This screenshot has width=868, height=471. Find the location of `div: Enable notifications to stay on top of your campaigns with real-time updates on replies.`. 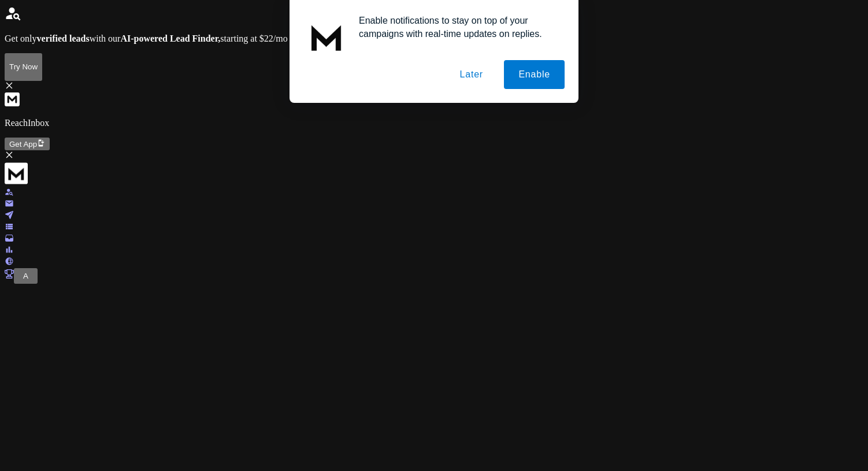

div: Enable notifications to stay on top of your campaigns with real-time updates on replies. is located at coordinates (458, 27).